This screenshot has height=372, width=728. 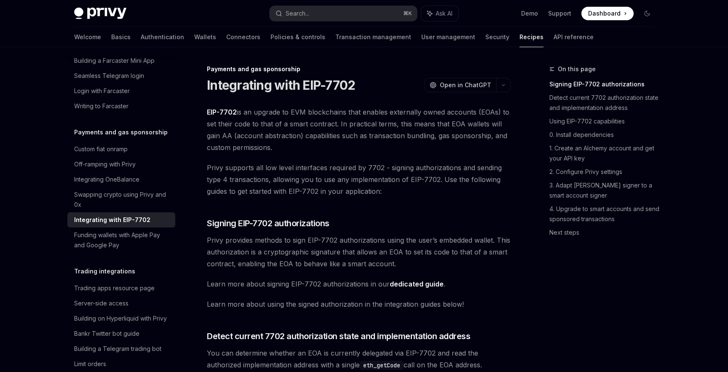 What do you see at coordinates (358, 69) in the screenshot?
I see `div: Payments and gas sponsorship` at bounding box center [358, 69].